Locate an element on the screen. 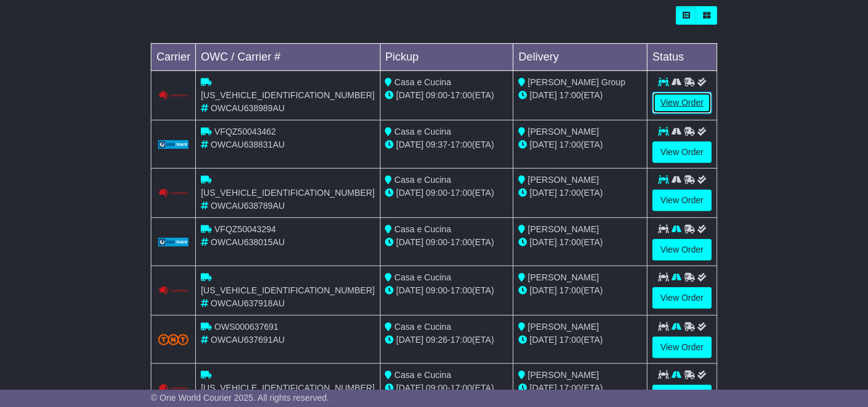  span: OWCAU638015AU is located at coordinates (247, 242).